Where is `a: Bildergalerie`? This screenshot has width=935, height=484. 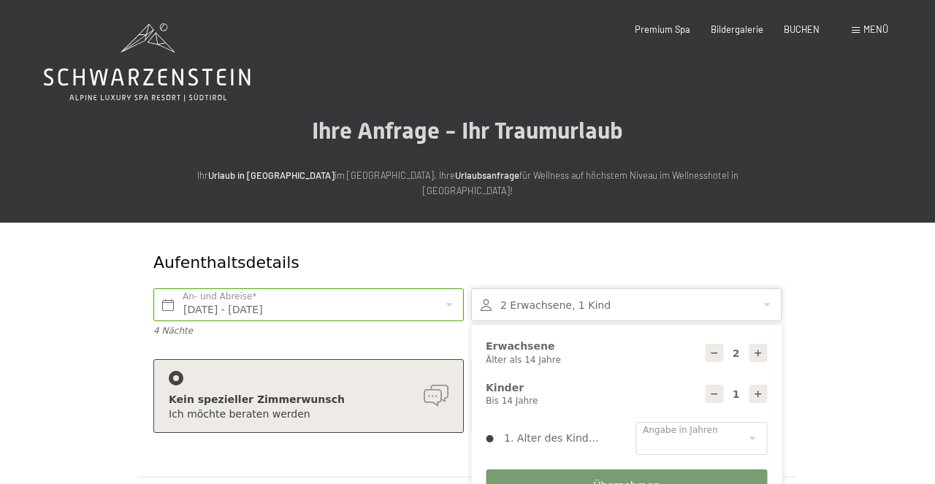
a: Bildergalerie is located at coordinates (737, 29).